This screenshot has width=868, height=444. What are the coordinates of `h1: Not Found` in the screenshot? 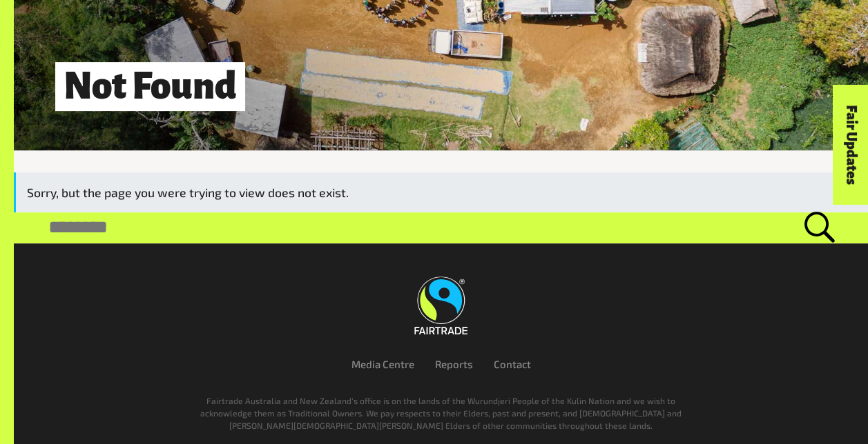 It's located at (150, 87).